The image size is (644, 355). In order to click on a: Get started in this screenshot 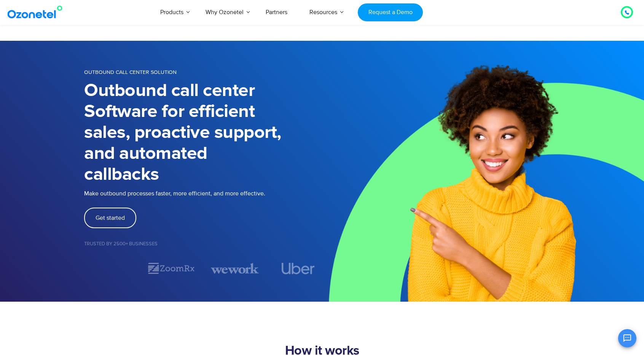, I will do `click(110, 218)`.